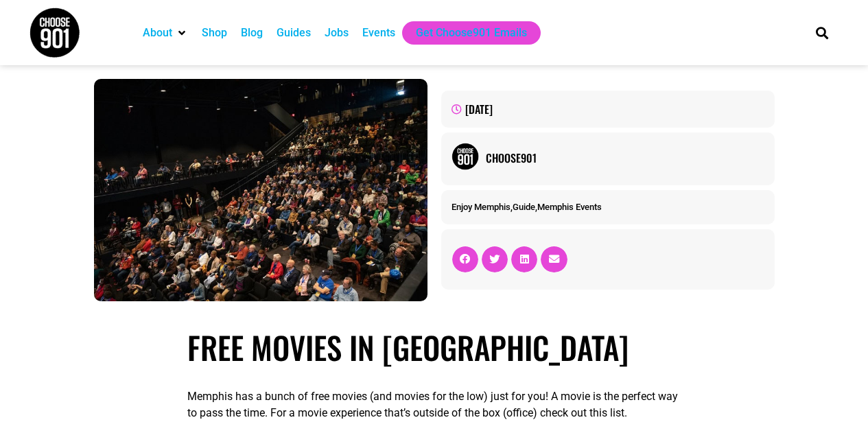  Describe the element at coordinates (261, 190) in the screenshot. I see `img: A large, diverse audience seated in a dimly lit auditorium in Memphis, attentively facing a stage...` at that location.